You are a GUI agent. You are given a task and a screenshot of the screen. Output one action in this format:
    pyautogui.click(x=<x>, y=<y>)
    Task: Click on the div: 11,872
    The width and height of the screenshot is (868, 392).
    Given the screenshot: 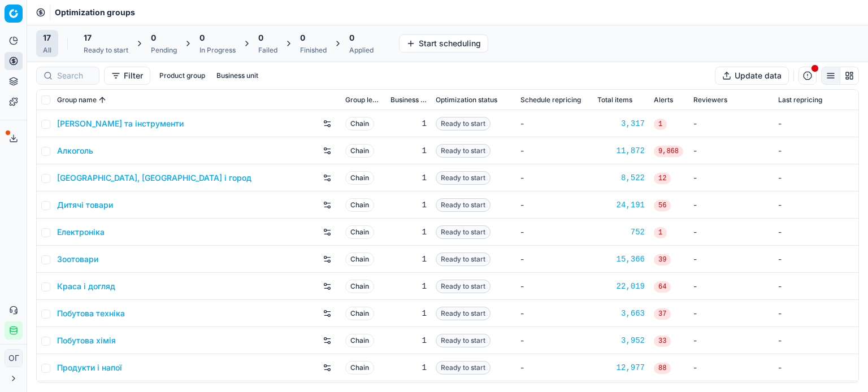 What is the action you would take?
    pyautogui.click(x=621, y=151)
    